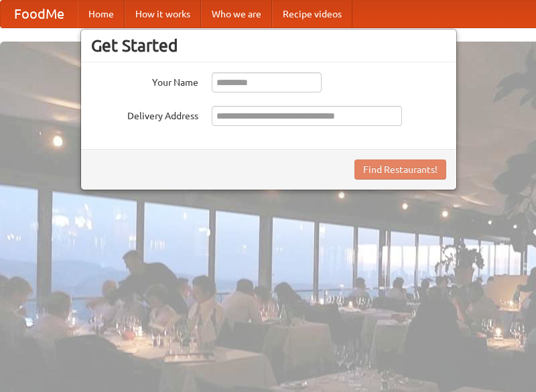  I want to click on label: Your Name, so click(144, 80).